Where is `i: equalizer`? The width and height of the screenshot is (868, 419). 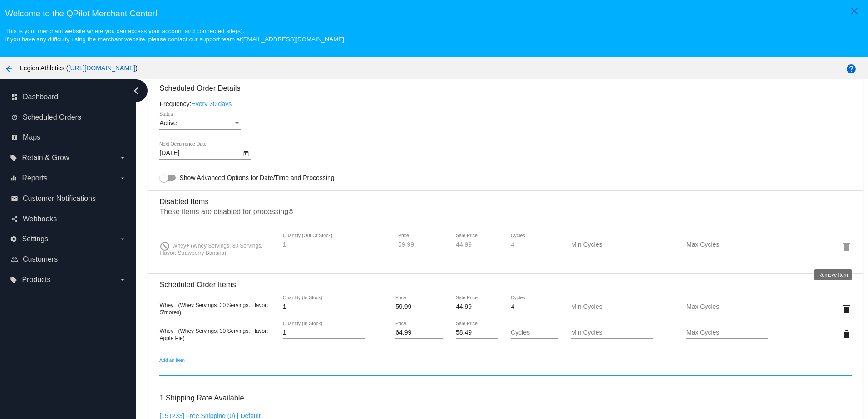 i: equalizer is located at coordinates (14, 179).